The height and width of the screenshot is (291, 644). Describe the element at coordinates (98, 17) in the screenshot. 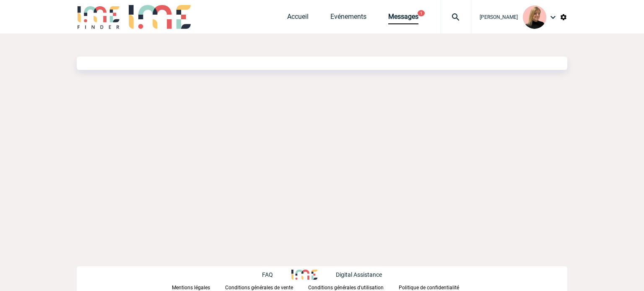

I see `img: IME-Finder` at that location.